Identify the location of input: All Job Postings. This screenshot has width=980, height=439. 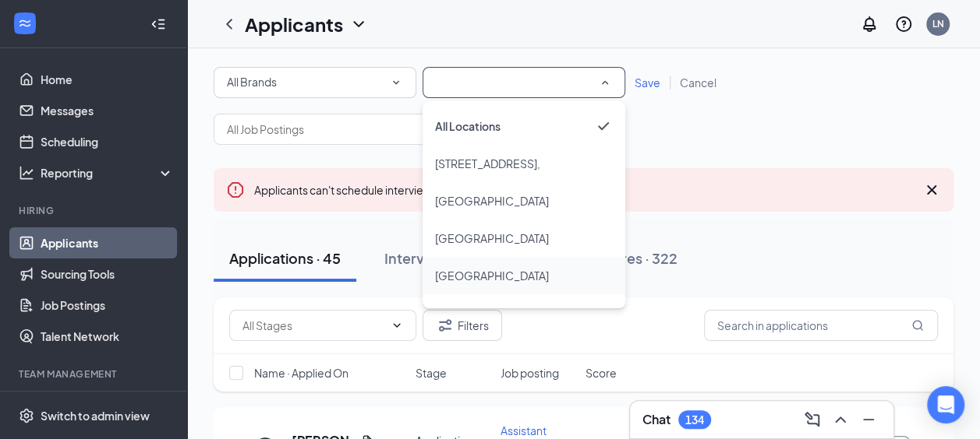
(321, 129).